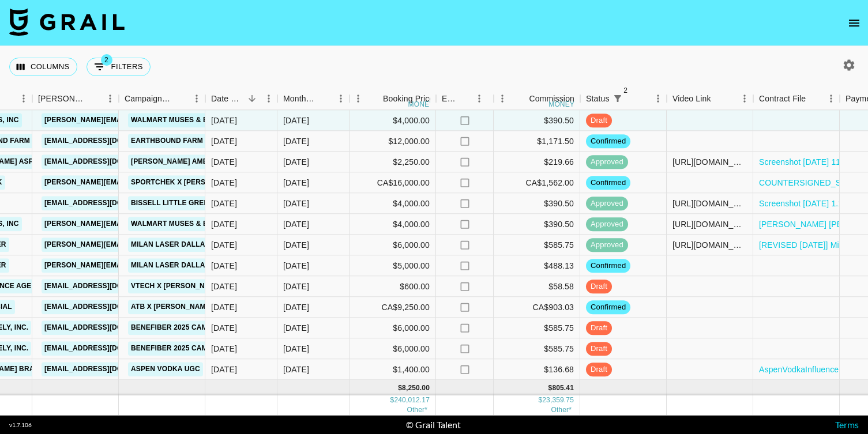  What do you see at coordinates (618, 98) in the screenshot?
I see `div: 2 active filters` at bounding box center [618, 98].